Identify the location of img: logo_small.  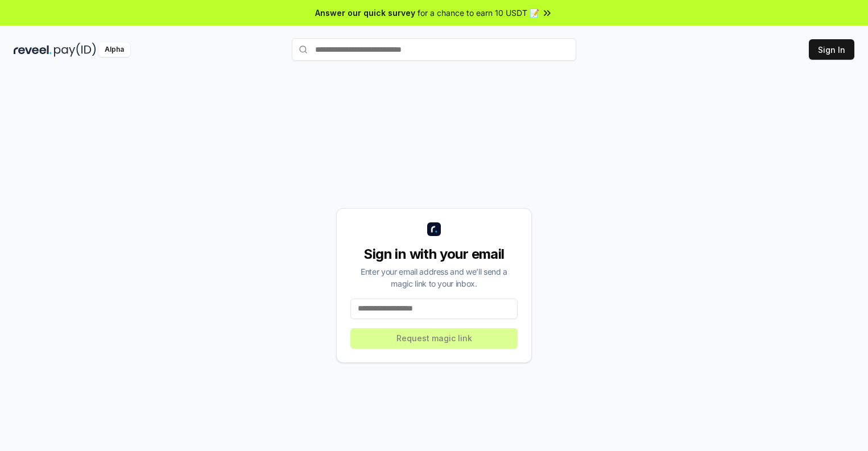
(434, 229).